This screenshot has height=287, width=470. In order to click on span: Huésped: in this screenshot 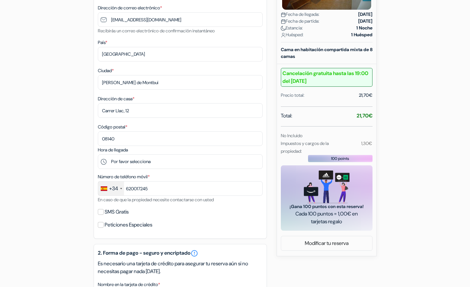, I will do `click(292, 35)`.